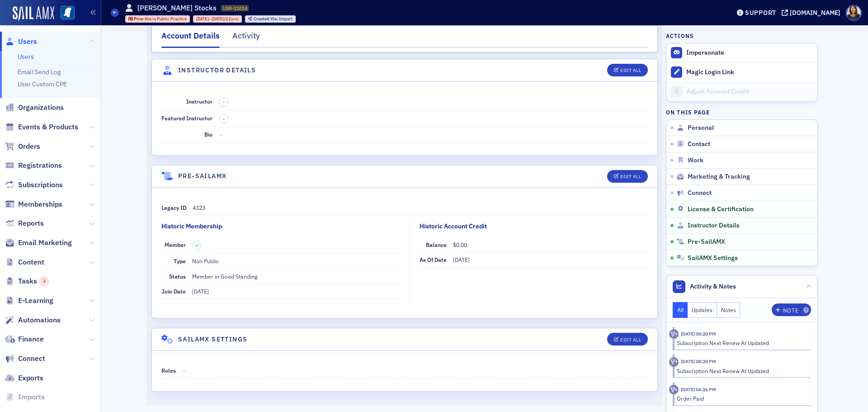  I want to click on a: Memberships, so click(33, 204).